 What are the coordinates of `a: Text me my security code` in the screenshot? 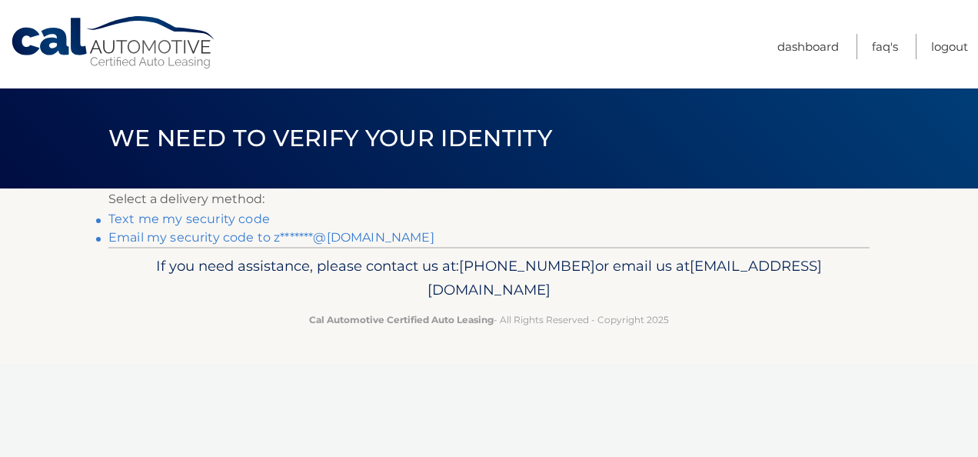 It's located at (189, 218).